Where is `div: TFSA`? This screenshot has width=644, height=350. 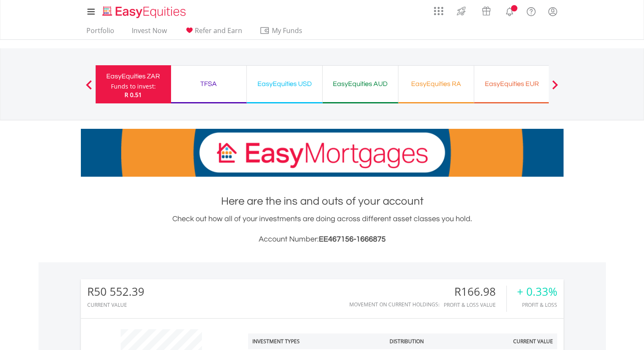 div: TFSA is located at coordinates (209, 84).